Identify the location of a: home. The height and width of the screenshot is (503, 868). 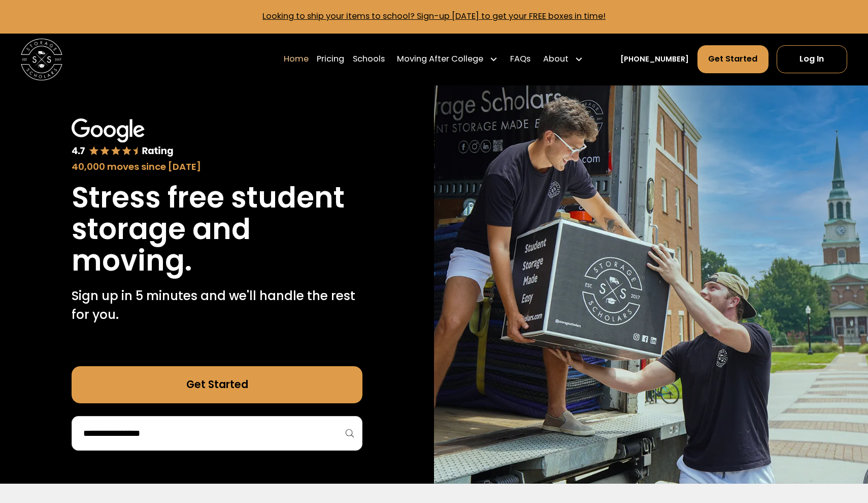
(42, 59).